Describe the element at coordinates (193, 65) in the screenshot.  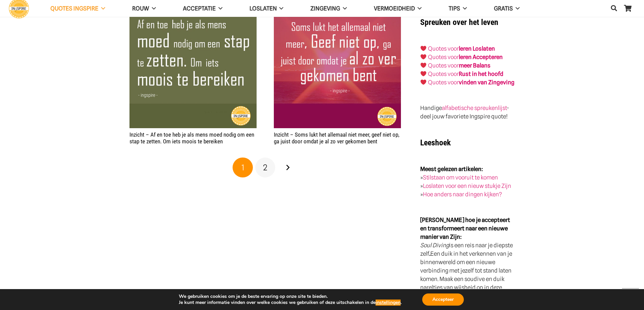
I see `img: Spreuk: Af en toe heb je als mens moed nodig om een stap te zetten. Om iets moois te bereiken - c...` at that location.